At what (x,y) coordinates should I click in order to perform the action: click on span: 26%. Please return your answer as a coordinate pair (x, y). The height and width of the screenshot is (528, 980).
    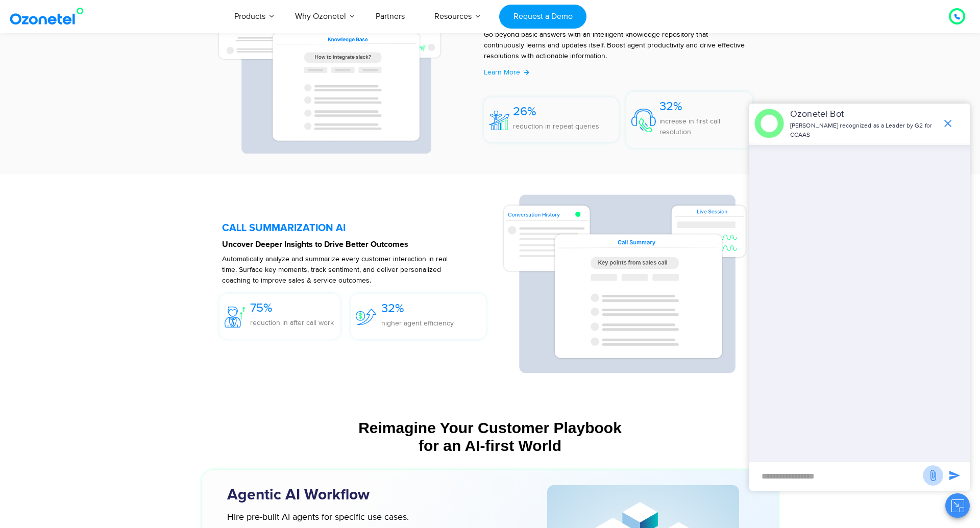
    Looking at the image, I should click on (525, 111).